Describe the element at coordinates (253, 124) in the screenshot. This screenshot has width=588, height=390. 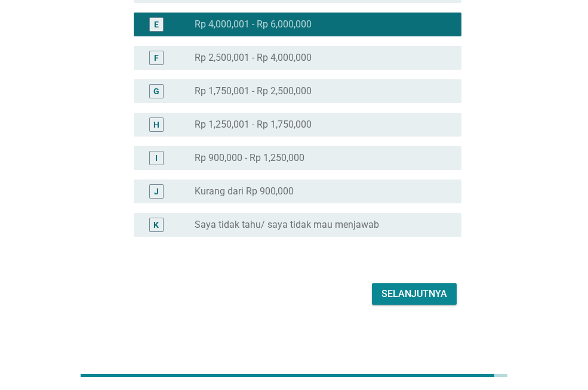
I see `label: Rp 1,250,001 - Rp 1,750,000` at that location.